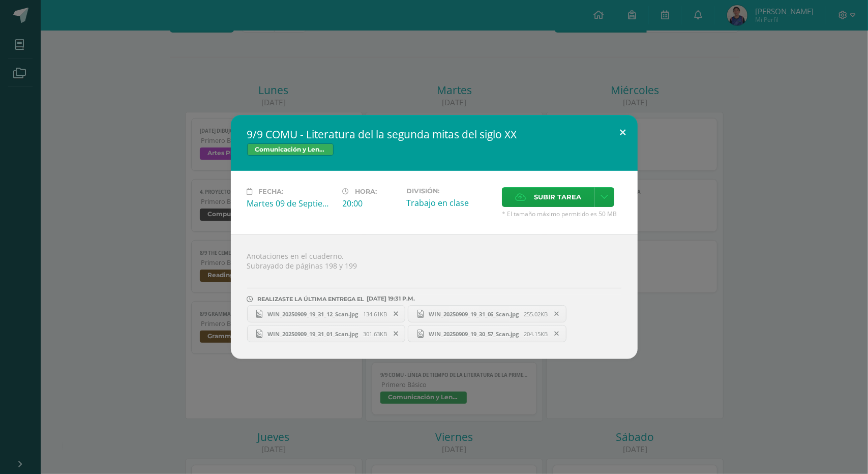 The width and height of the screenshot is (868, 474). I want to click on div: Trabajo en clase, so click(450, 203).